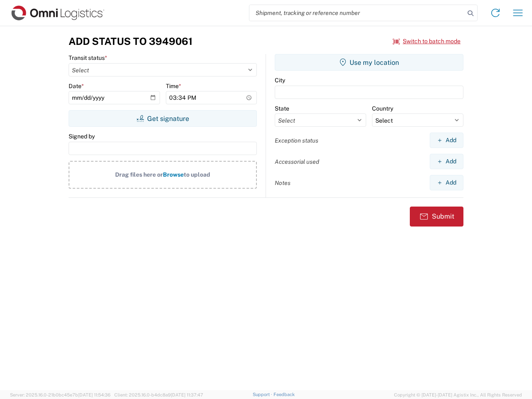  Describe the element at coordinates (280, 80) in the screenshot. I see `label: City` at that location.